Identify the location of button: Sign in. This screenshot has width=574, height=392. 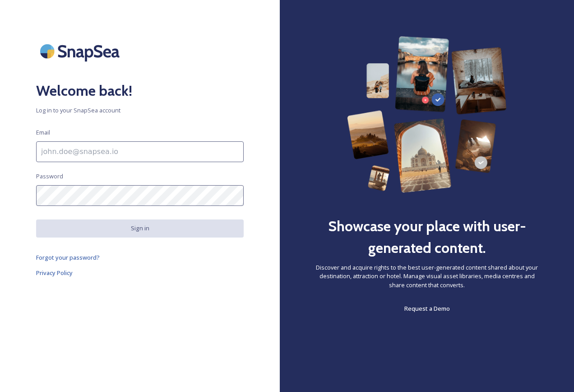
(140, 228).